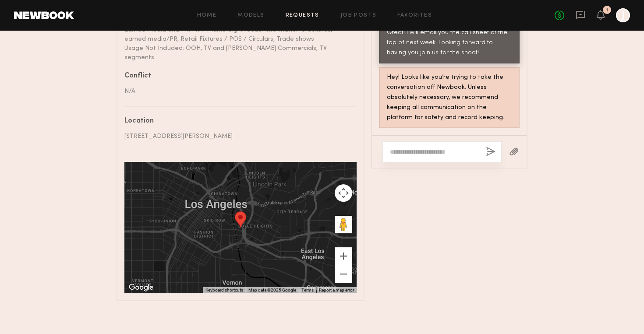  I want to click on button: Map camera controls, so click(344, 193).